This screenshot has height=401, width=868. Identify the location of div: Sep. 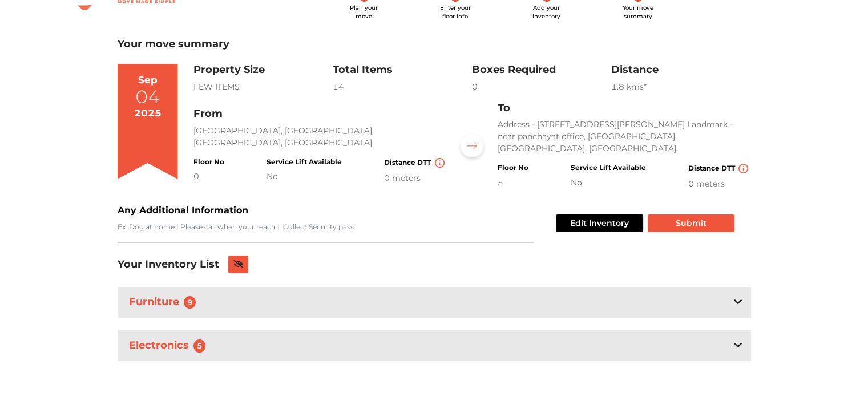
(148, 81).